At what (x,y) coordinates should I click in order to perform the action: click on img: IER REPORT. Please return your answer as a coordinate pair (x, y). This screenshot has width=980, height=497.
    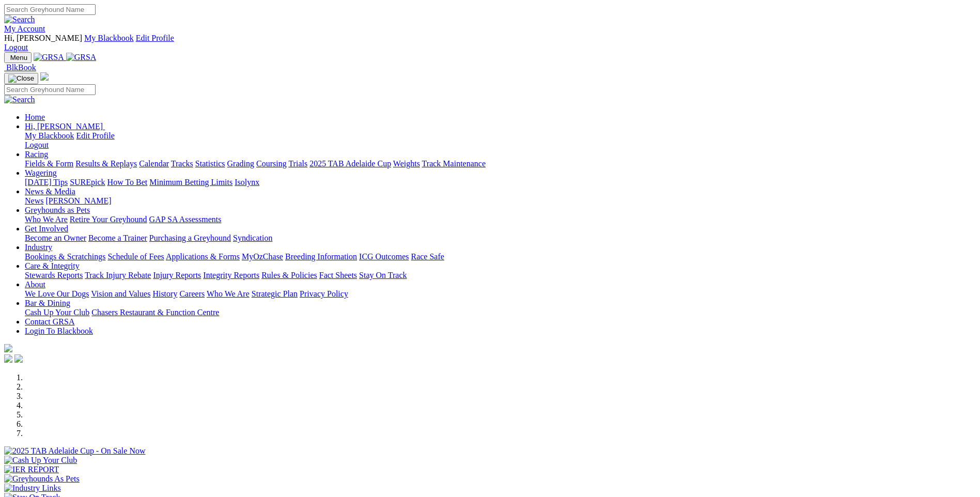
    Looking at the image, I should click on (32, 469).